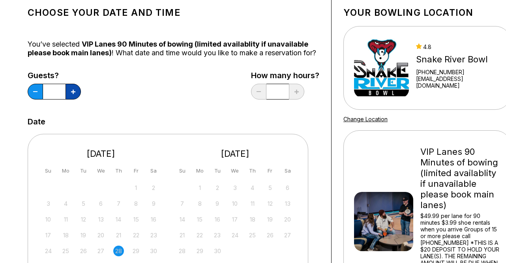 Image resolution: width=506 pixels, height=263 pixels. I want to click on div: Not available Friday, August 1st, 2025, so click(136, 188).